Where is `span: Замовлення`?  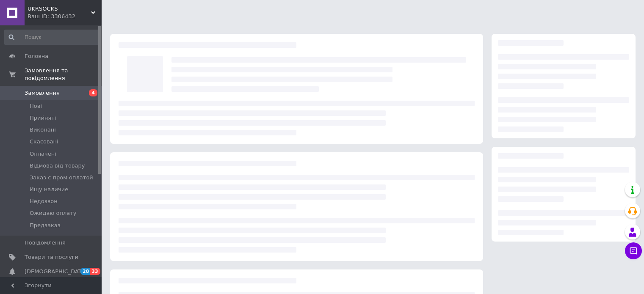 span: Замовлення is located at coordinates (42, 93).